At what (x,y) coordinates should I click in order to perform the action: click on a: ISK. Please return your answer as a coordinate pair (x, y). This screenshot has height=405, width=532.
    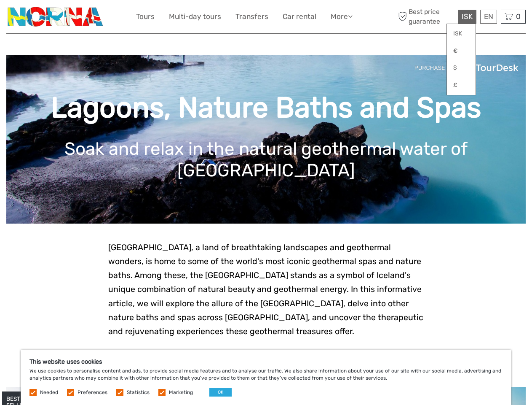
    Looking at the image, I should click on (461, 34).